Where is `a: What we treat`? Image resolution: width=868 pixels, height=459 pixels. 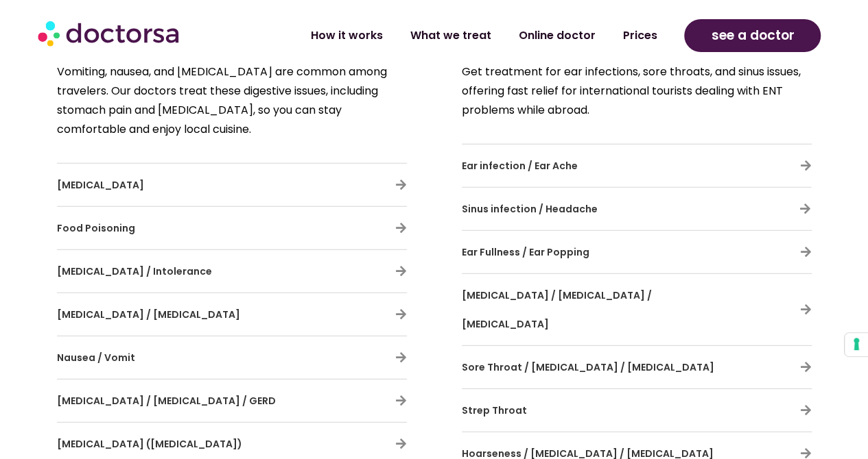 a: What we treat is located at coordinates (451, 36).